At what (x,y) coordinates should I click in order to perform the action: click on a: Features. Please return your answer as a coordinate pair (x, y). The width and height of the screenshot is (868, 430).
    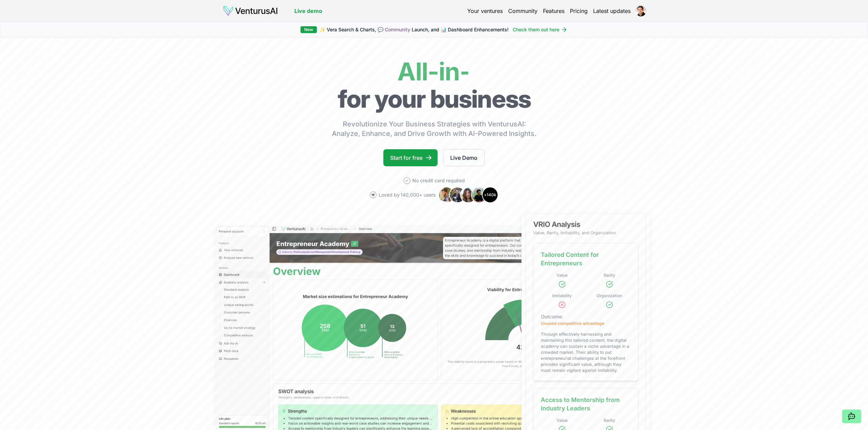
    Looking at the image, I should click on (553, 11).